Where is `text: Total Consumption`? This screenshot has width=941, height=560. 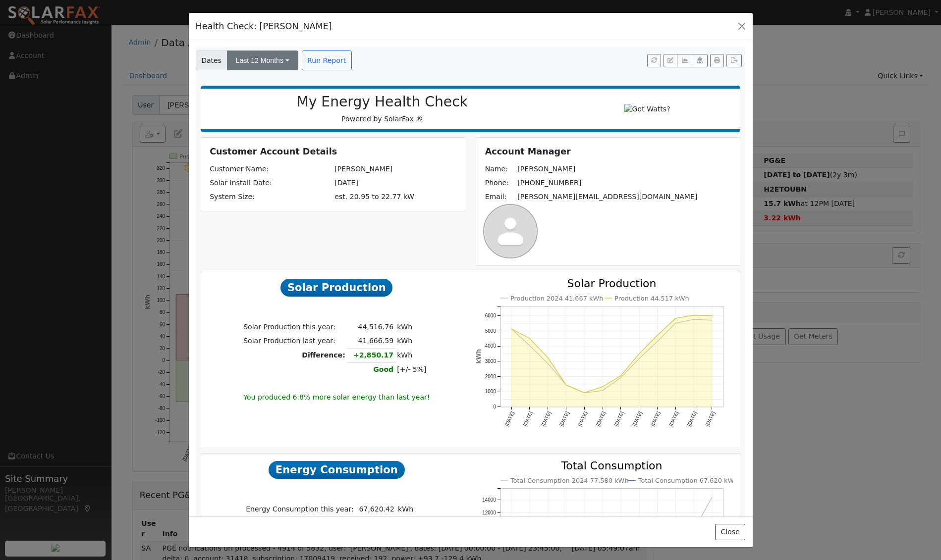 text: Total Consumption is located at coordinates (611, 466).